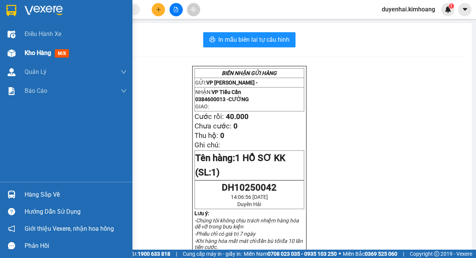 Image resolution: width=476 pixels, height=258 pixels. I want to click on span: 1, so click(451, 6).